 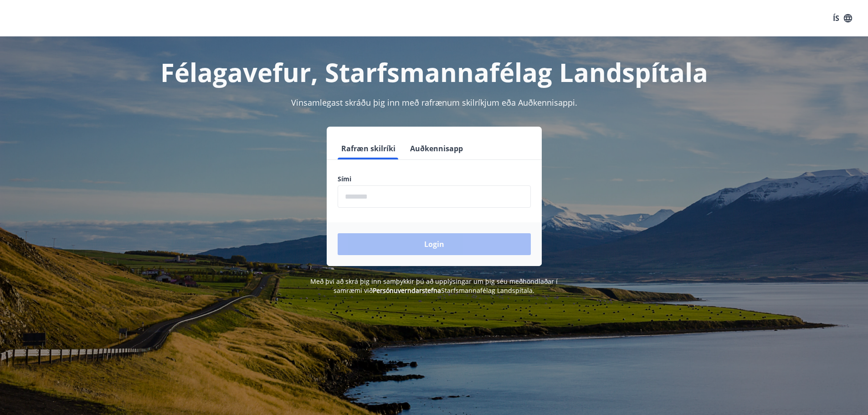 I want to click on button: Rafræn skilríki, so click(x=368, y=148).